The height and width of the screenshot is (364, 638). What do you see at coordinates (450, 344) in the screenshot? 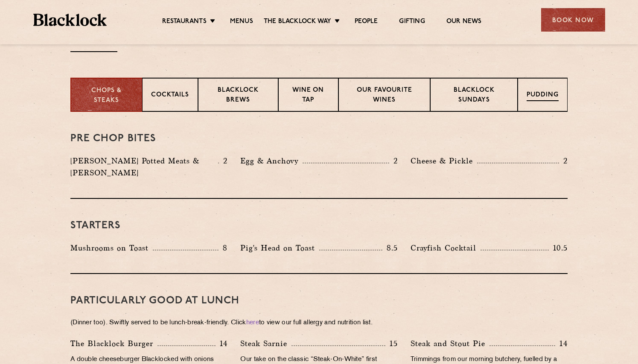
I see `p: Steak and Stout Pie` at bounding box center [450, 344].